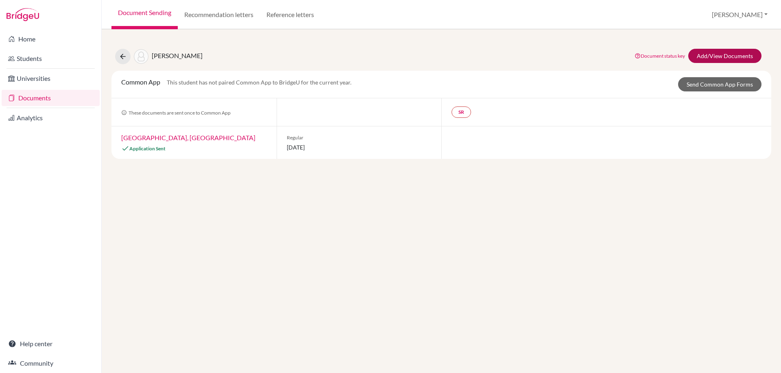  I want to click on a: Document status key, so click(660, 56).